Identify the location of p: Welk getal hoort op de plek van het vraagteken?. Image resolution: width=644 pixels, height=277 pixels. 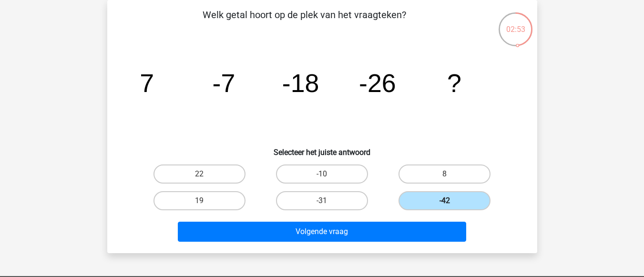
(304, 22).